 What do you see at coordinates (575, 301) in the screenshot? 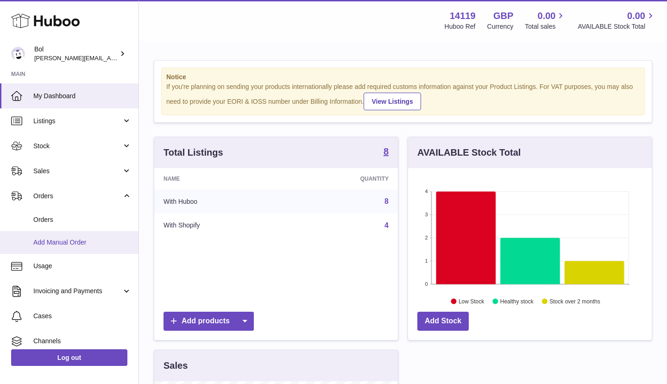
I see `text: Stock over 2 months` at bounding box center [575, 301].